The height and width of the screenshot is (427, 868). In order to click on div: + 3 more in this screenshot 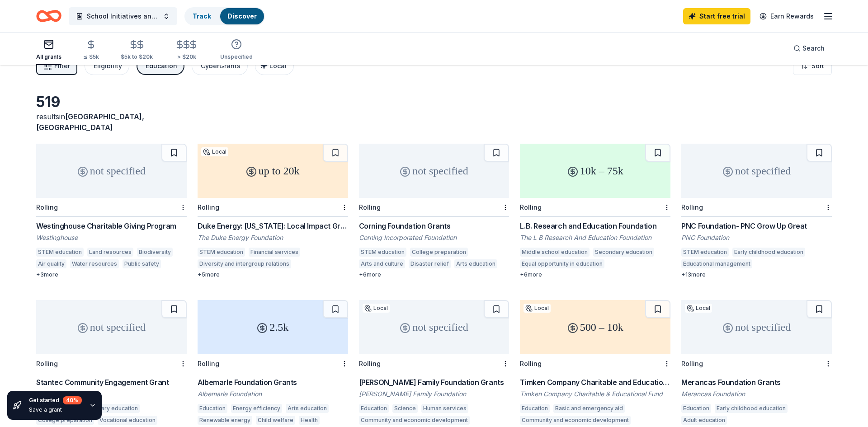, I will do `click(112, 275)`.